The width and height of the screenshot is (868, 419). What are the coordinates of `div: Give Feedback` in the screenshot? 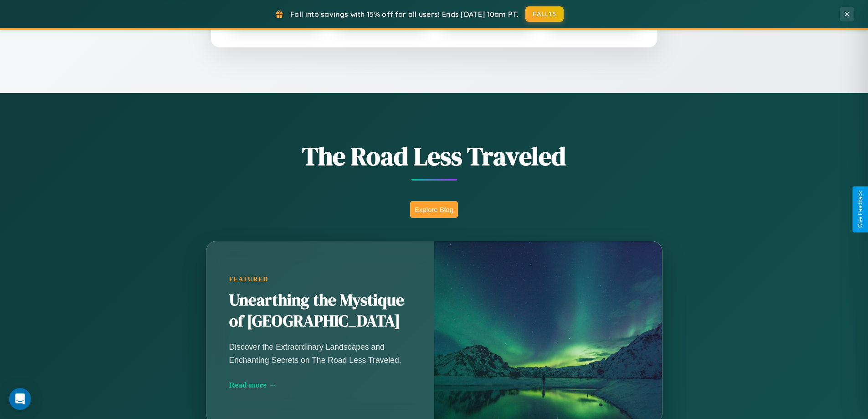 It's located at (860, 210).